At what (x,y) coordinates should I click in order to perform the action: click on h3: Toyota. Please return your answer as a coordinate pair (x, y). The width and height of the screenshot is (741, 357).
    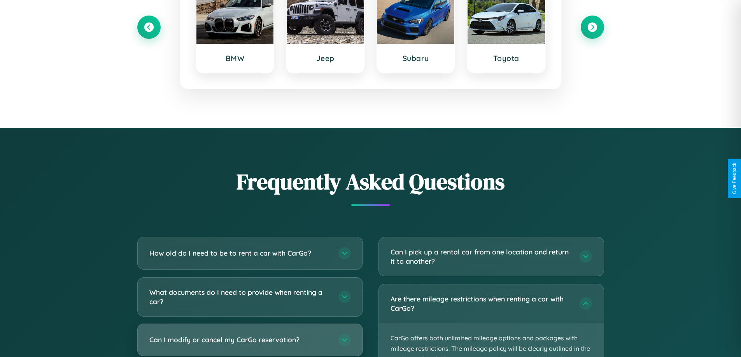
    Looking at the image, I should click on (506, 58).